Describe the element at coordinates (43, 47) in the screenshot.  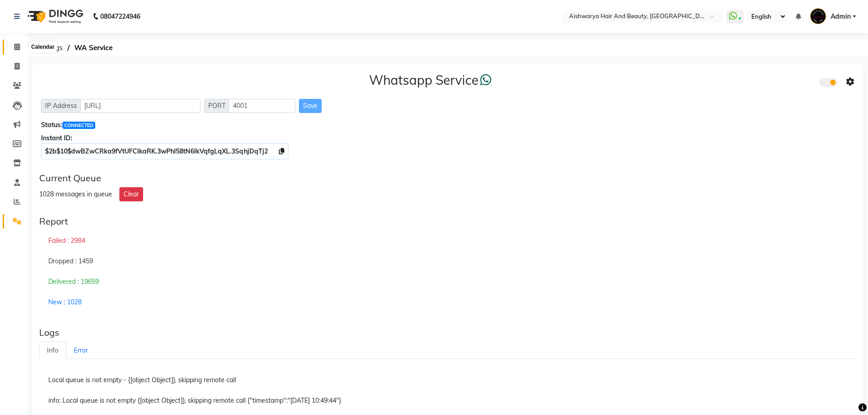
I see `div: Calendar` at that location.